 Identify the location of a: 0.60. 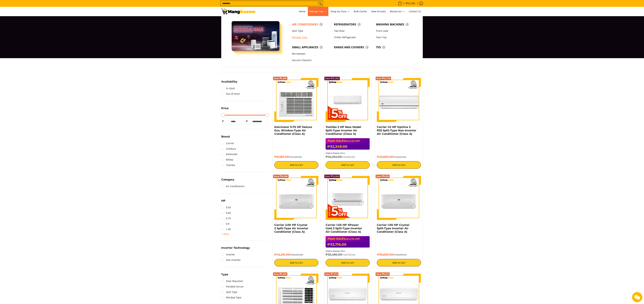
(226, 213).